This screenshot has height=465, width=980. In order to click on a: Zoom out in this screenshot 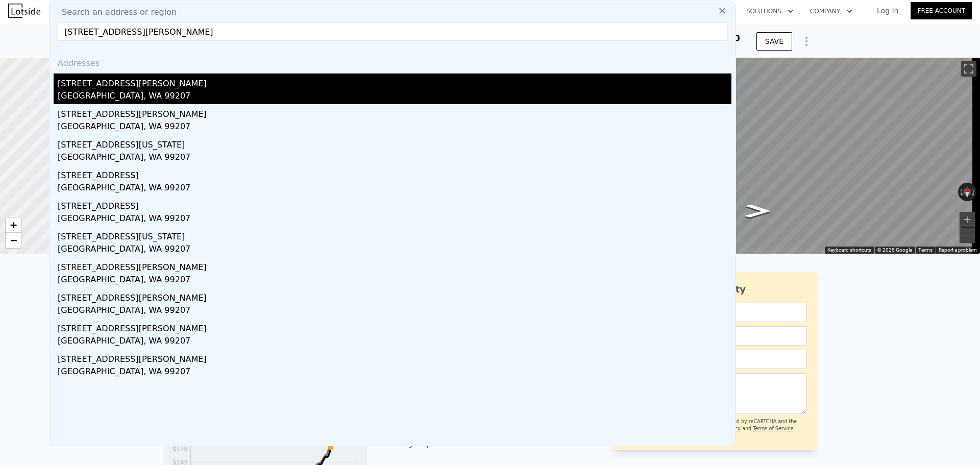, I will do `click(13, 240)`.